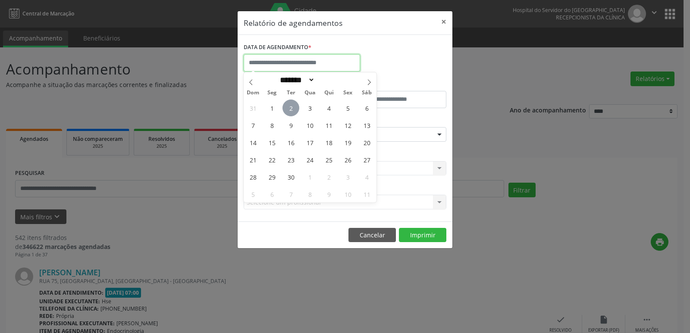 Image resolution: width=690 pixels, height=333 pixels. What do you see at coordinates (397, 84) in the screenshot?
I see `label: ATÉ` at bounding box center [397, 84].